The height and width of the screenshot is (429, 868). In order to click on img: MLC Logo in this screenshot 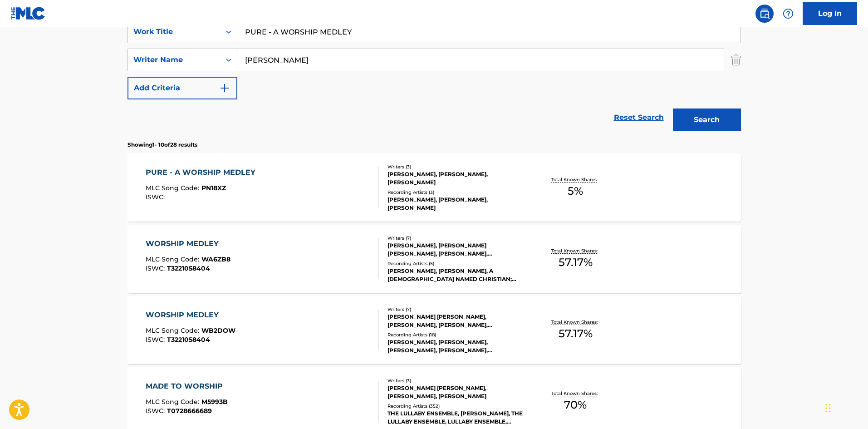, I will do `click(28, 13)`.